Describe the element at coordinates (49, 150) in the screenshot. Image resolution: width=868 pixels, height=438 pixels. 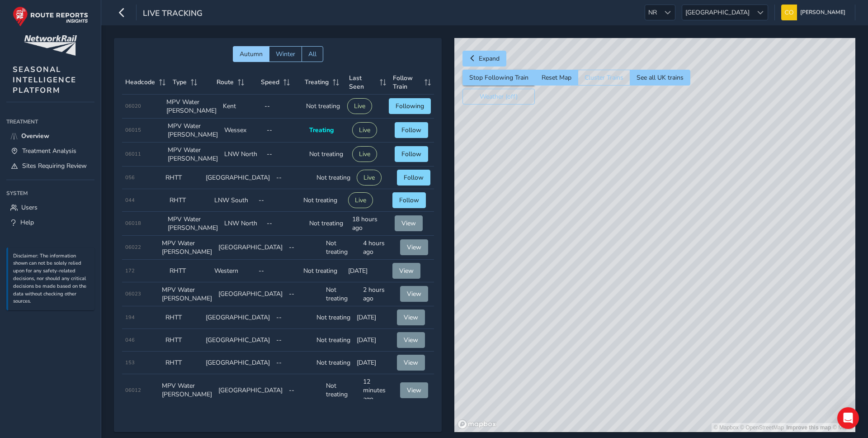
I see `span: Treatment Analysis` at that location.